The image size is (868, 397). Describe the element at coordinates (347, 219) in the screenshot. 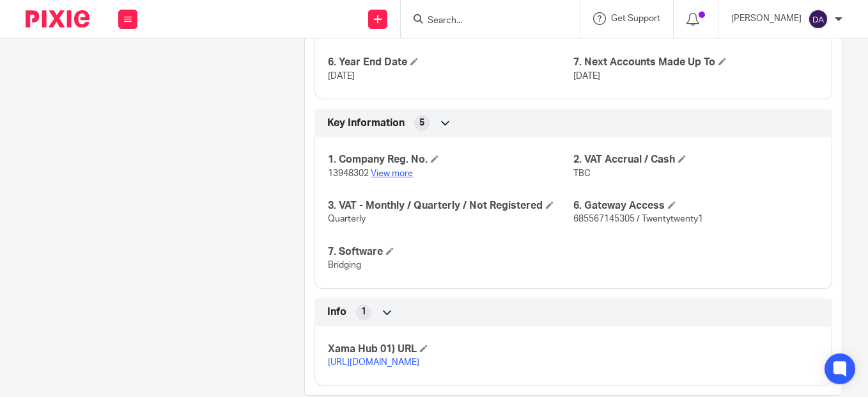

I see `span: Quarterly` at that location.